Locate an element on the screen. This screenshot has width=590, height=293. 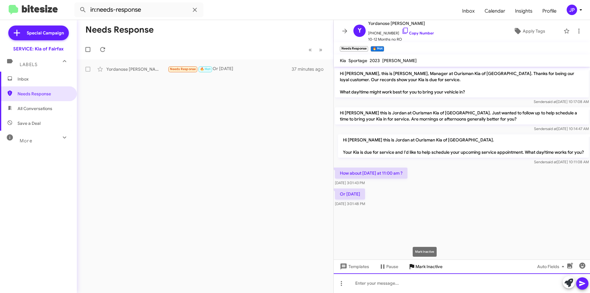
input: Search is located at coordinates (139, 10).